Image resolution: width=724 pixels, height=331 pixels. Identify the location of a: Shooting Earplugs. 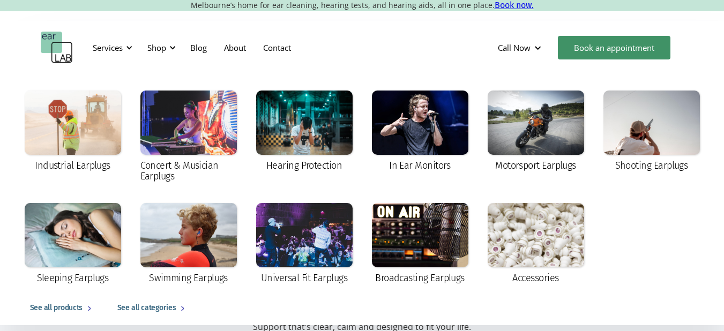
(651, 132).